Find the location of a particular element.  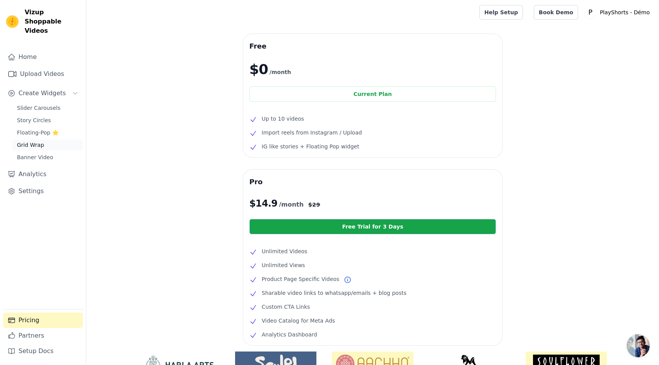

span: $0 is located at coordinates (258, 69).